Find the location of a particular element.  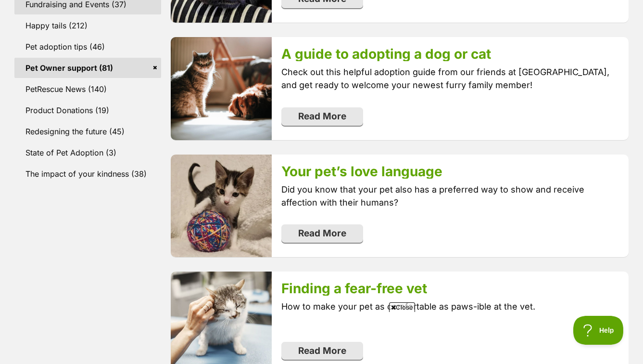

a: Pet Owner support (81) is located at coordinates (87, 68).